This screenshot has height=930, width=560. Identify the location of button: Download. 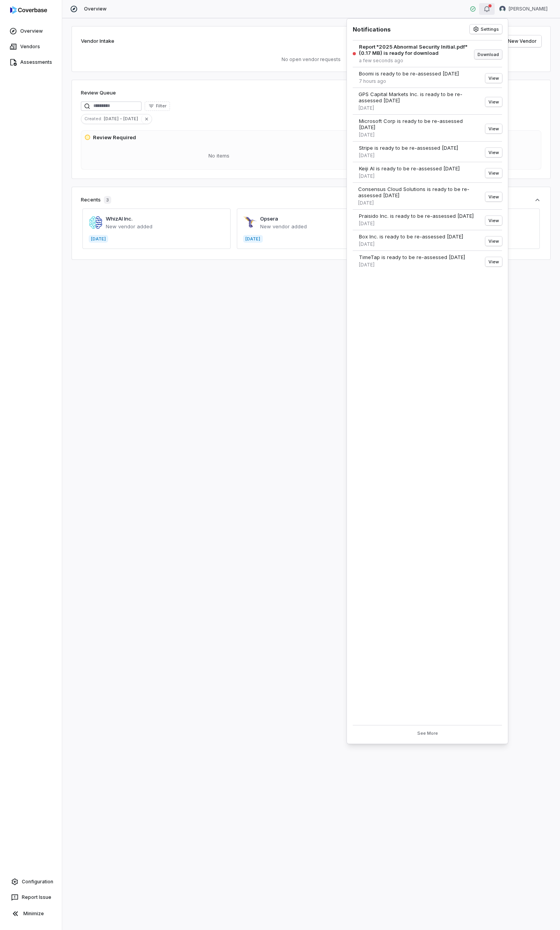
(488, 55).